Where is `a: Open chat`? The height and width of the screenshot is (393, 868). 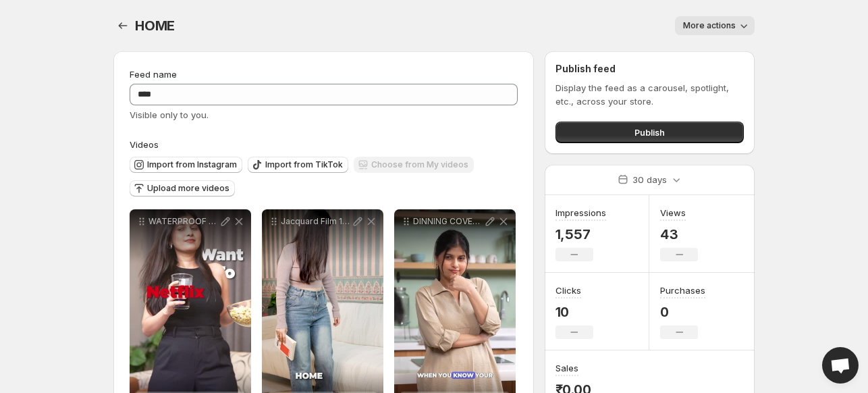
a: Open chat is located at coordinates (841, 365).